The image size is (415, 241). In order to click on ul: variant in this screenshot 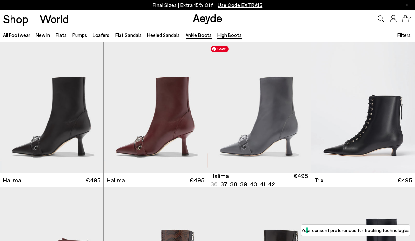, I will do `click(242, 184)`.